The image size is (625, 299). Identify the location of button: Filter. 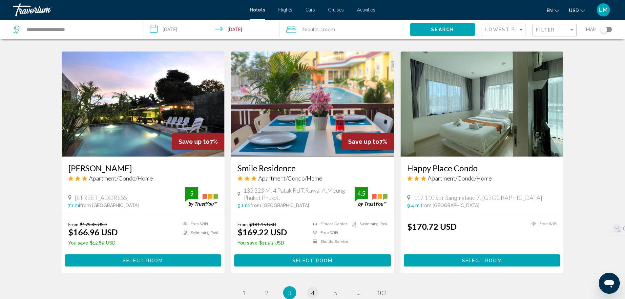
(555, 30).